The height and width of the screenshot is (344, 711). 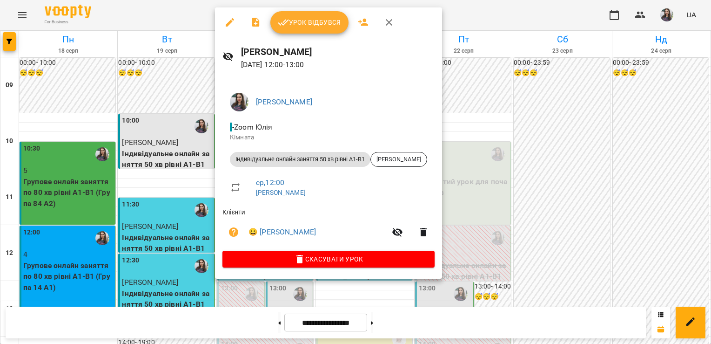 I want to click on span: Індивідуальне онлайн заняття 50 хв рівні А1-В1, so click(x=300, y=159).